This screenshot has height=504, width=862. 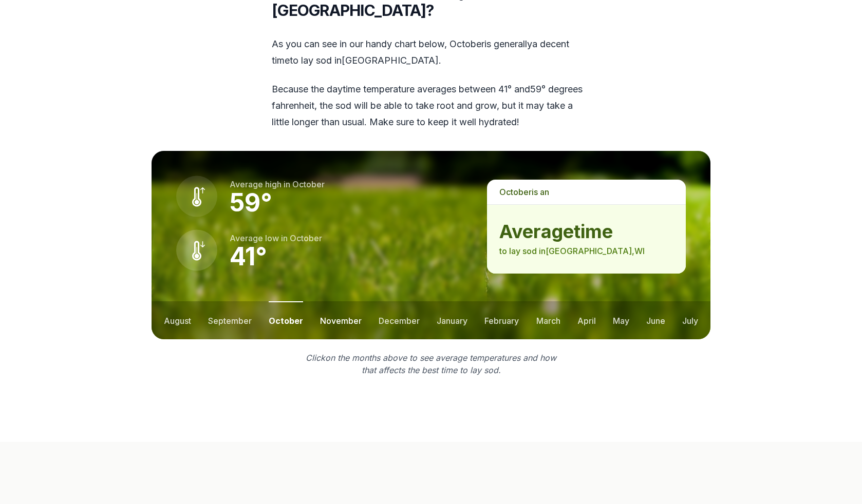 What do you see at coordinates (286, 321) in the screenshot?
I see `button: october` at bounding box center [286, 321].